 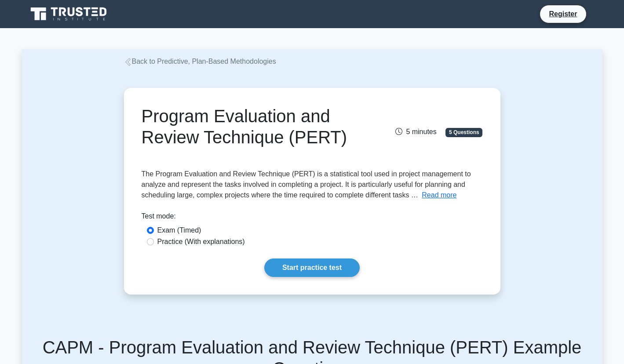 What do you see at coordinates (416, 131) in the screenshot?
I see `span: 5 minutes` at bounding box center [416, 131].